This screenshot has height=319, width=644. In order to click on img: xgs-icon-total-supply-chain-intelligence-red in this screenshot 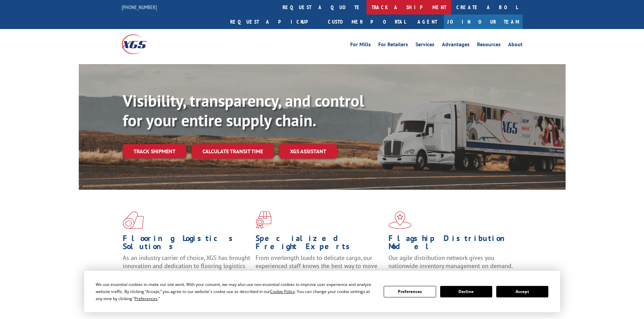, I will do `click(133, 220)`.